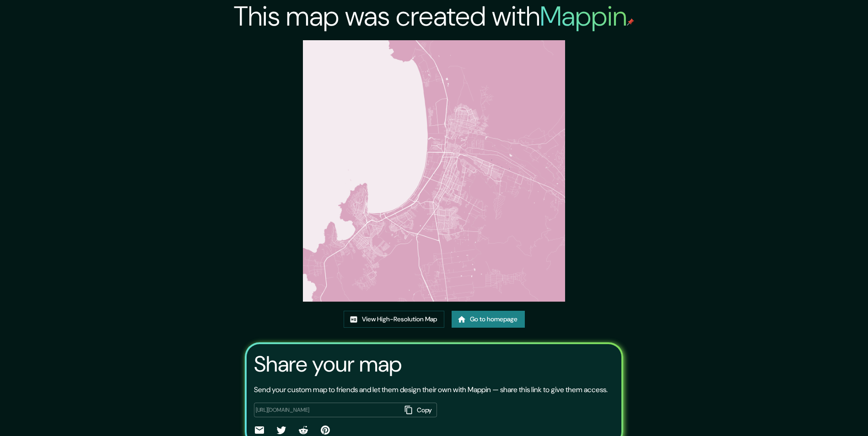  I want to click on a: Go to homepage, so click(488, 319).